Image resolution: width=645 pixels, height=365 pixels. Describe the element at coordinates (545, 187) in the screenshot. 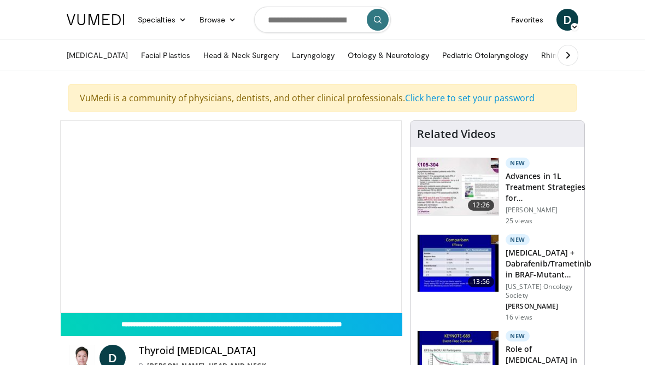

I see `h3: Advances in 1L Treatment Strategies for Recurrent/Metastatic Nasopha…` at that location.